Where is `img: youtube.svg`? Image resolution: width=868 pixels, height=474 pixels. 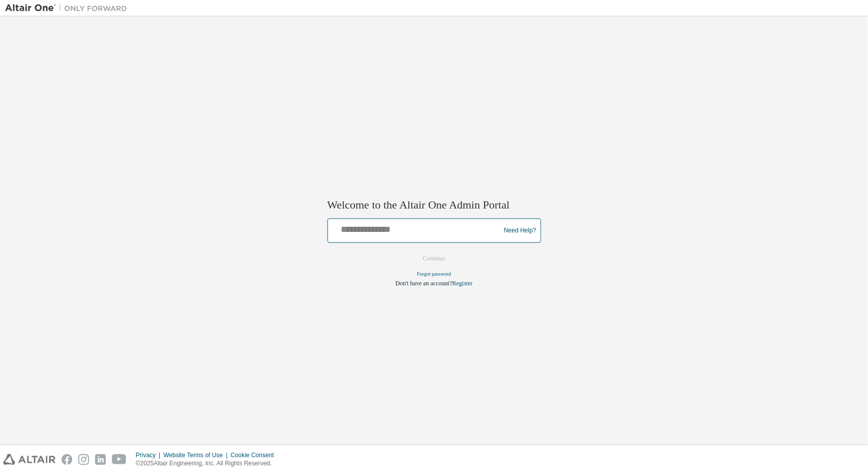
img: youtube.svg is located at coordinates (119, 459).